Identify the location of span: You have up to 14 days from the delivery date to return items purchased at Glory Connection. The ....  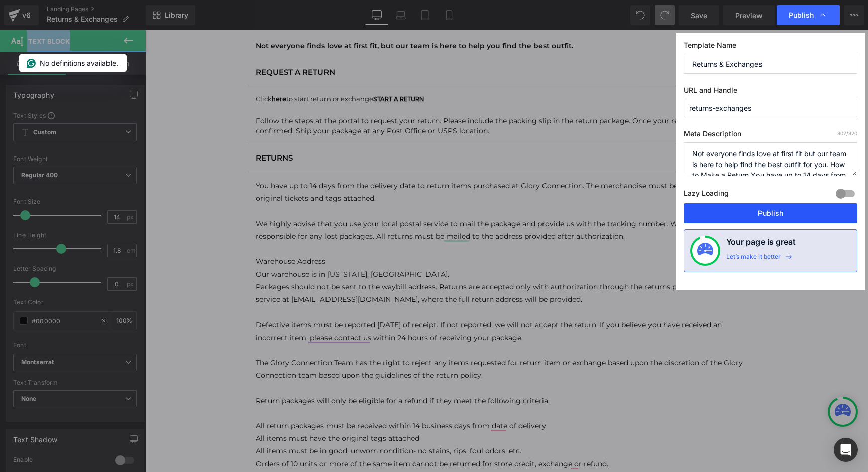
(353, 162).